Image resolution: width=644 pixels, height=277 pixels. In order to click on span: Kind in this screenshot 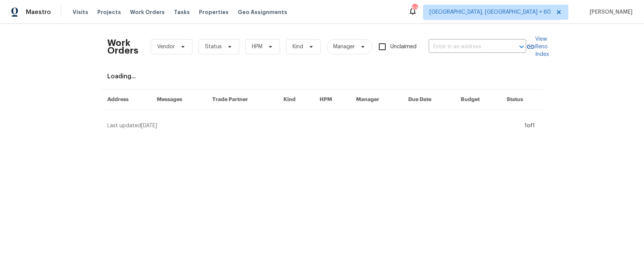, I will do `click(298, 47)`.